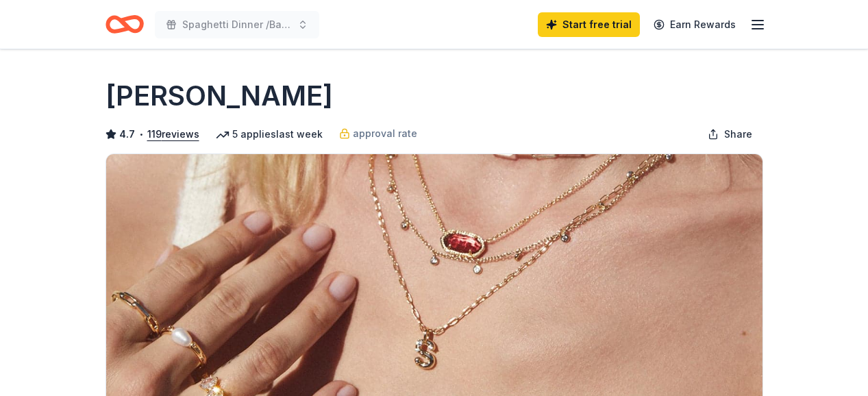 This screenshot has height=396, width=868. I want to click on a: Start free trial, so click(589, 25).